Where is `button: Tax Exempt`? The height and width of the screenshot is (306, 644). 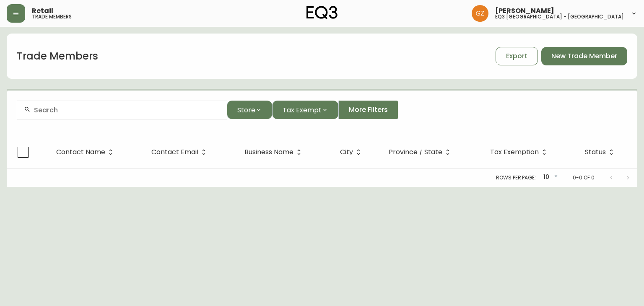 button: Tax Exempt is located at coordinates (305, 110).